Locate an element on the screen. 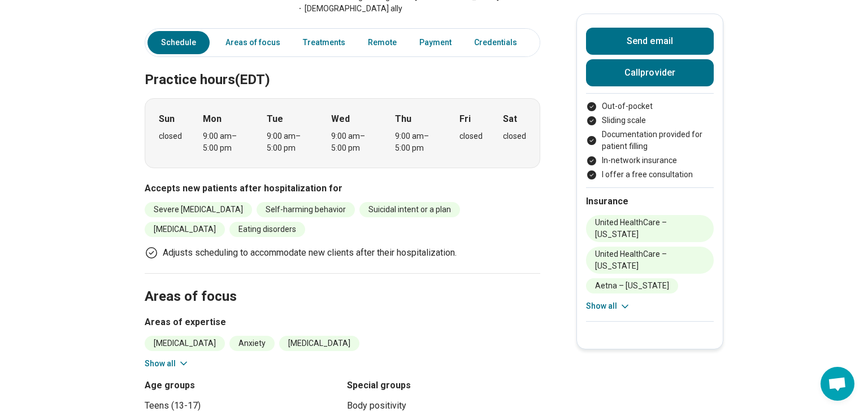  li: Suicidal intent or a plan is located at coordinates (410, 209).